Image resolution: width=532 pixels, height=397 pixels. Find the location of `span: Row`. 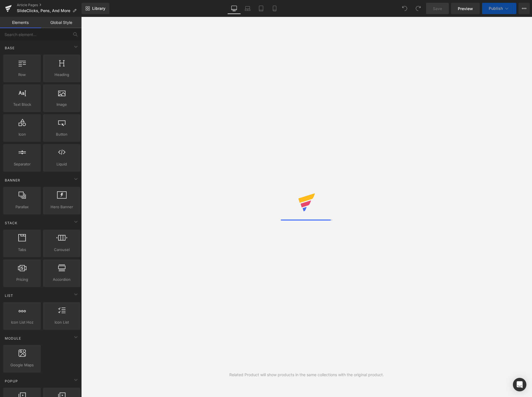

span: Row is located at coordinates (22, 75).